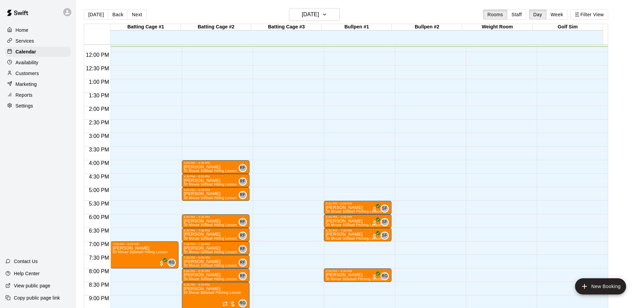 The width and height of the screenshot is (644, 308). I want to click on div: Batting Cage #2, so click(216, 27).